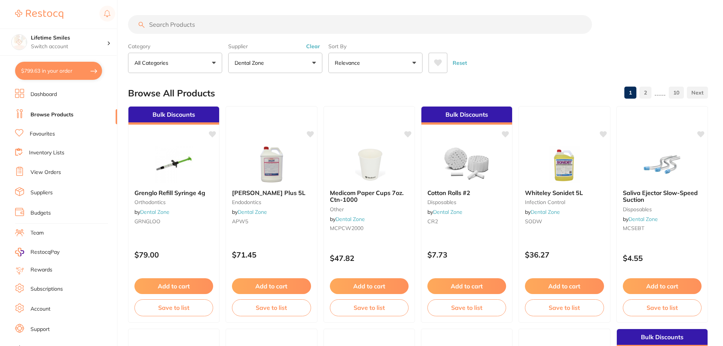 The height and width of the screenshot is (346, 723). Describe the element at coordinates (275, 63) in the screenshot. I see `button: Dental Zone` at that location.